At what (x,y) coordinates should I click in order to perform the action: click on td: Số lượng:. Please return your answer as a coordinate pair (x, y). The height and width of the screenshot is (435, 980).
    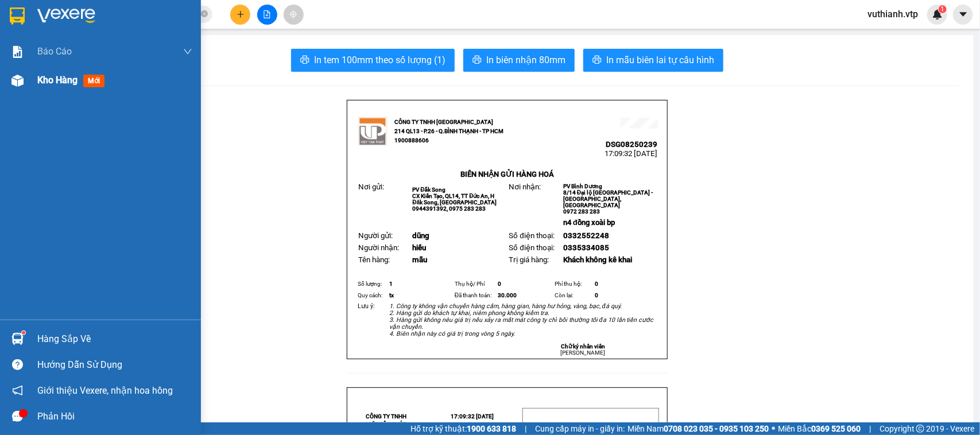
    Looking at the image, I should click on (371, 284).